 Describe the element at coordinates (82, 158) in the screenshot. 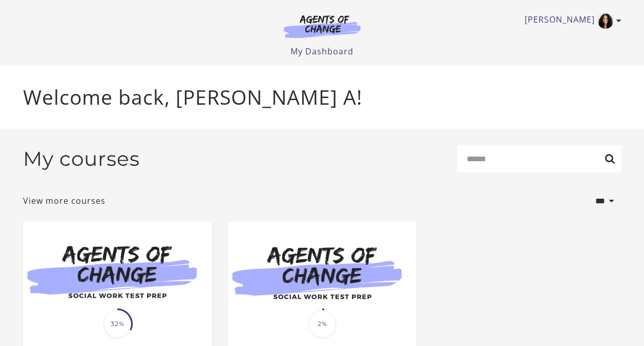

I see `h2: My courses` at that location.